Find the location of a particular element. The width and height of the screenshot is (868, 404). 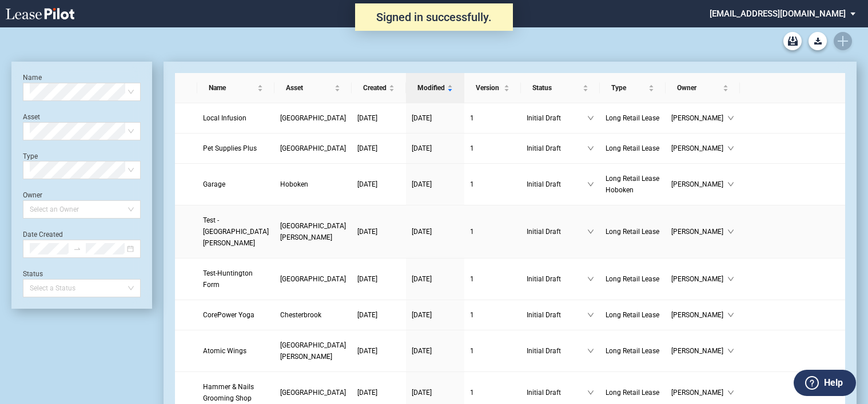

span: CorePower Yoga is located at coordinates (229, 315).